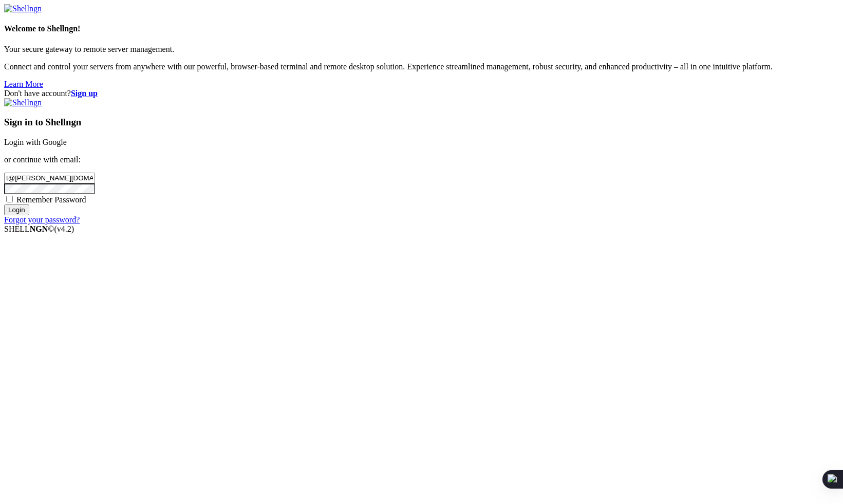 This screenshot has width=843, height=504. Describe the element at coordinates (422, 67) in the screenshot. I see `p: Connect and control your servers from anywhere with our powerful, browser-based terminal and remo...` at that location.